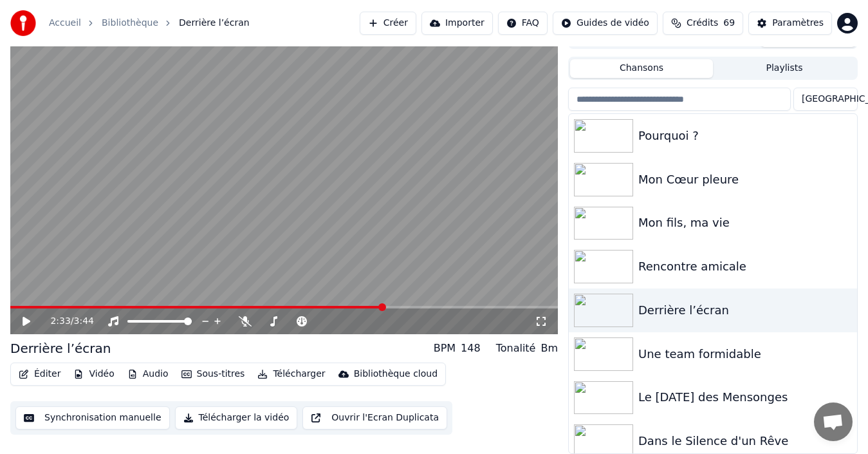 Image resolution: width=868 pixels, height=454 pixels. What do you see at coordinates (641, 68) in the screenshot?
I see `button: Chansons` at bounding box center [641, 68].